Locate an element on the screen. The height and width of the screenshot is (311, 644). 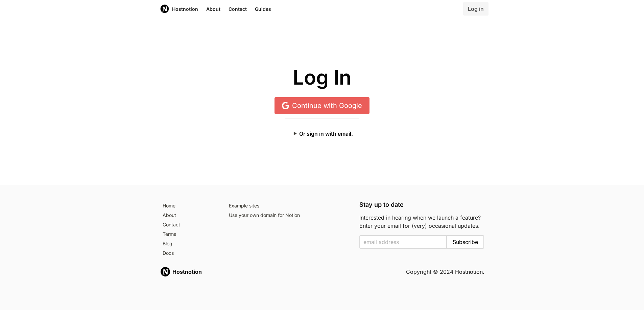
strong: Hostnotion is located at coordinates (187, 272).